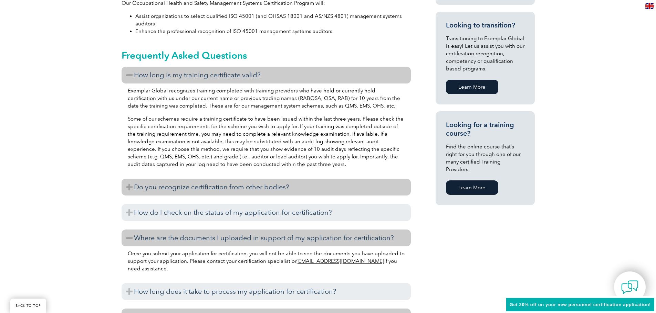 The image size is (656, 313). I want to click on h3: Do you recognize certification from other bodies?, so click(266, 187).